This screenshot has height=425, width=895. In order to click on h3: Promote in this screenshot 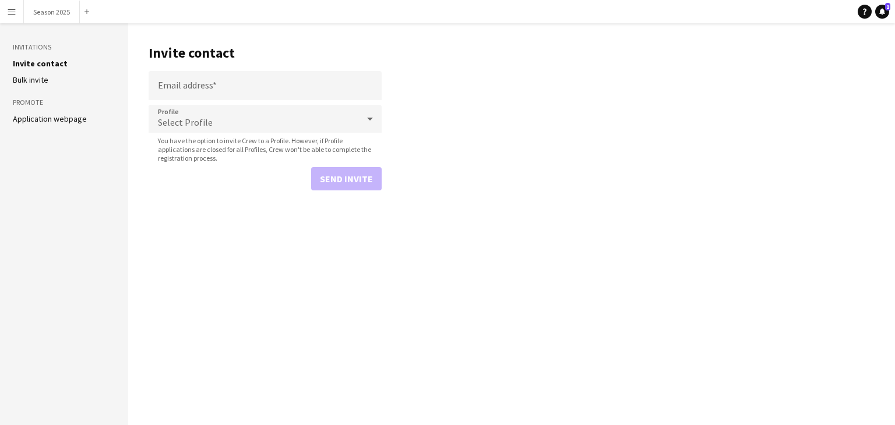, I will do `click(64, 102)`.